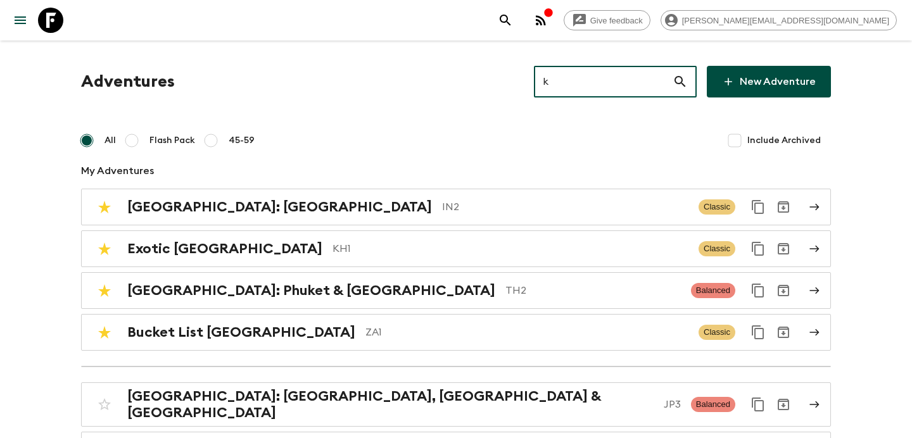 This screenshot has width=912, height=438. Describe the element at coordinates (172, 141) in the screenshot. I see `span: Flash Pack` at that location.